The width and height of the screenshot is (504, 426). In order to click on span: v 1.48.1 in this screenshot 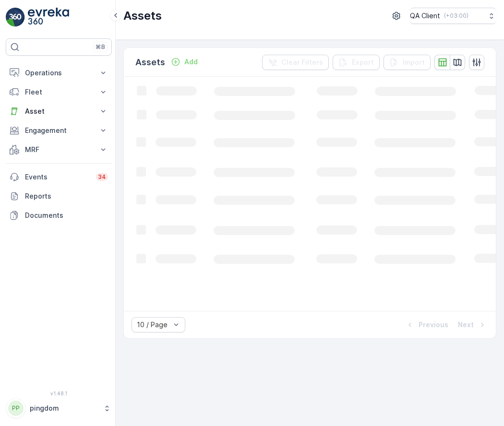, I will do `click(58, 394)`.